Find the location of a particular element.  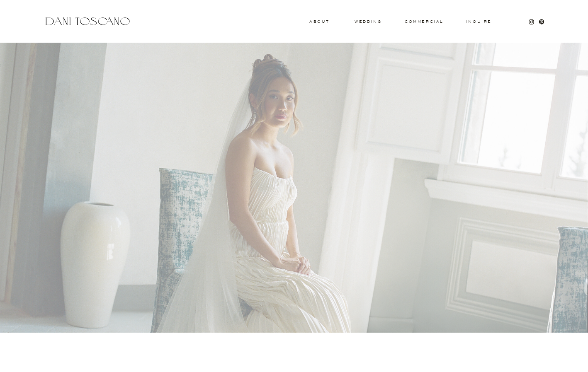

h3: commercial is located at coordinates (424, 22).